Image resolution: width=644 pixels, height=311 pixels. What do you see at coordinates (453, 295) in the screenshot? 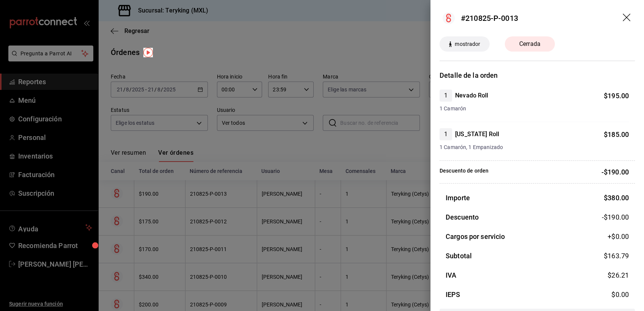
I see `h3: IEPS` at bounding box center [453, 295].